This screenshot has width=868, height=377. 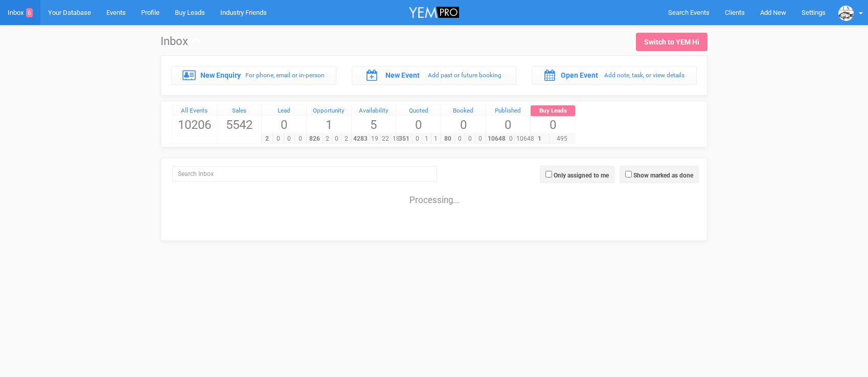 I want to click on span: 19, so click(x=375, y=138).